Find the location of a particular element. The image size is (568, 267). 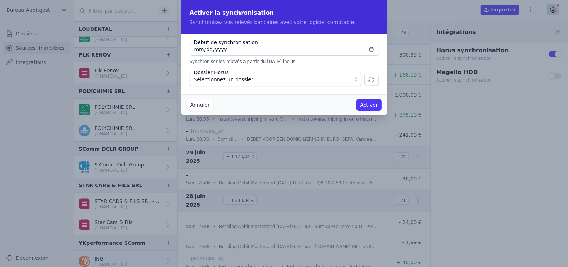

p: Synchronisez vos relevés bancaires avec votre logiciel comptable. is located at coordinates (284, 22).